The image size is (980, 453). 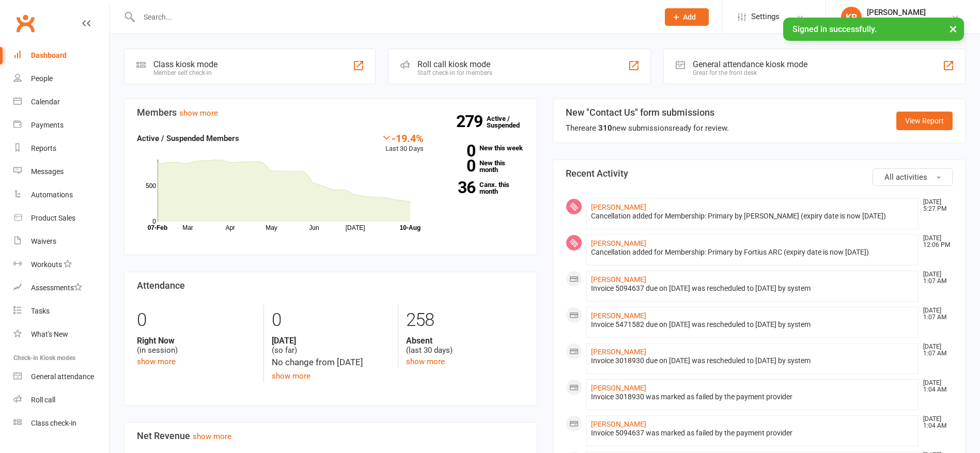 I want to click on strong: Active / Suspended Members, so click(x=188, y=139).